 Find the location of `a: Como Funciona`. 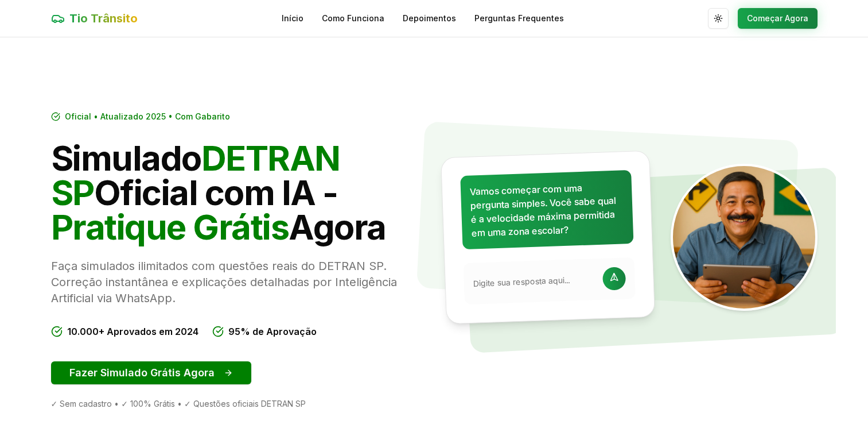

a: Como Funciona is located at coordinates (353, 19).